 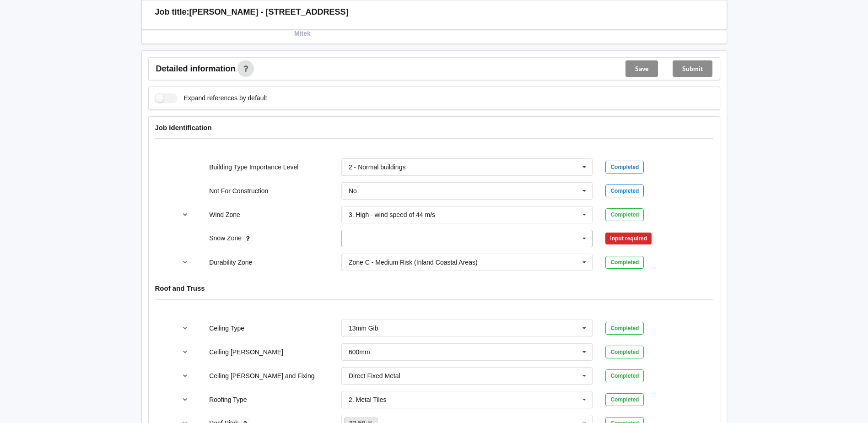 I want to click on div: 2. Metal Tiles, so click(x=367, y=399).